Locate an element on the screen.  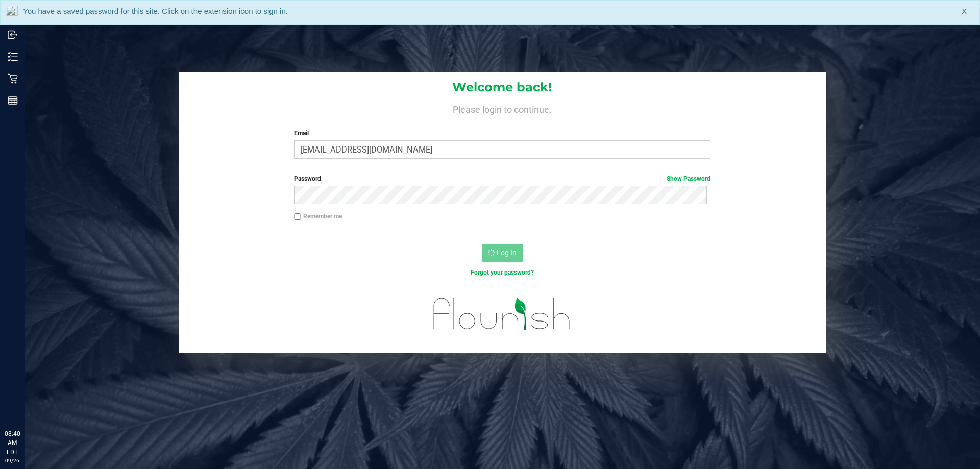
h1: Welcome back! is located at coordinates (503, 87).